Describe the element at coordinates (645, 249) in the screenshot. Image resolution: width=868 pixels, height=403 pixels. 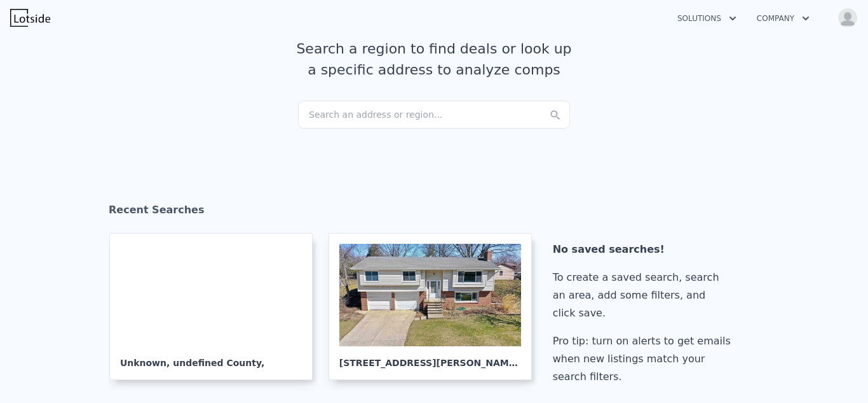
I see `div: No saved searches!` at that location.